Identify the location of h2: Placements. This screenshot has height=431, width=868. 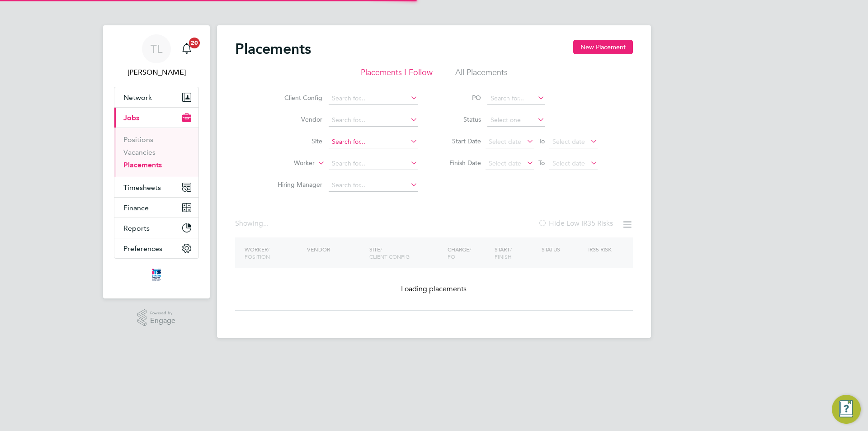
(273, 49).